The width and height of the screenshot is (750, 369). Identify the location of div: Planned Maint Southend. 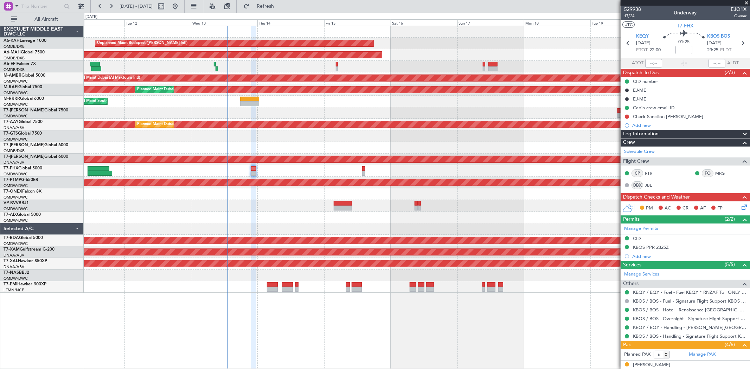
(92, 101).